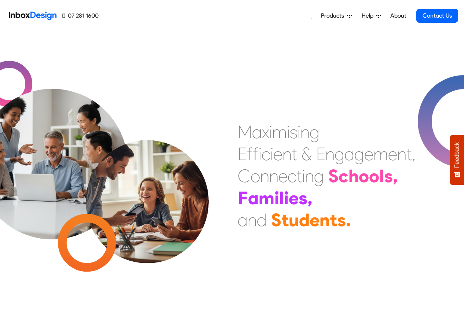 This screenshot has width=464, height=320. What do you see at coordinates (336, 16) in the screenshot?
I see `a: Products` at bounding box center [336, 16].